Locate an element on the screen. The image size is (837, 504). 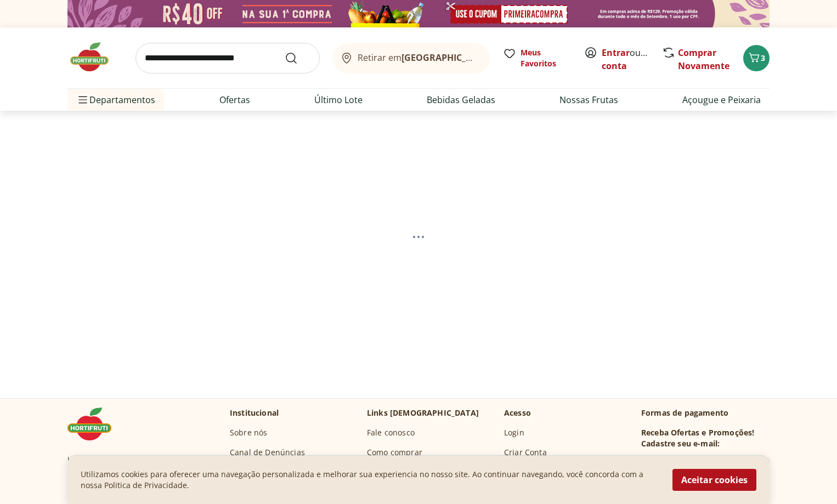
p: Utilizamos cookies para oferecer uma navegação personalizada e melhorar sua experiencia no nosso ... is located at coordinates (370, 479).